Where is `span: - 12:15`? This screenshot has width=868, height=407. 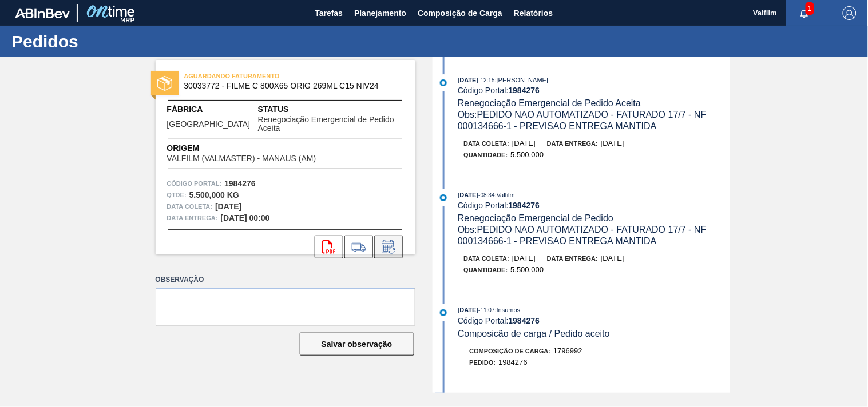 span: - 12:15 is located at coordinates (487, 80).